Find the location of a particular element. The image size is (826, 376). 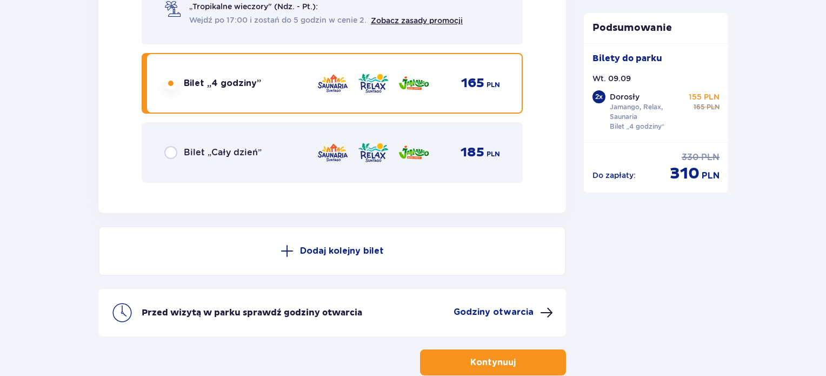

button: Dodaj kolejny bilet is located at coordinates (332, 251).